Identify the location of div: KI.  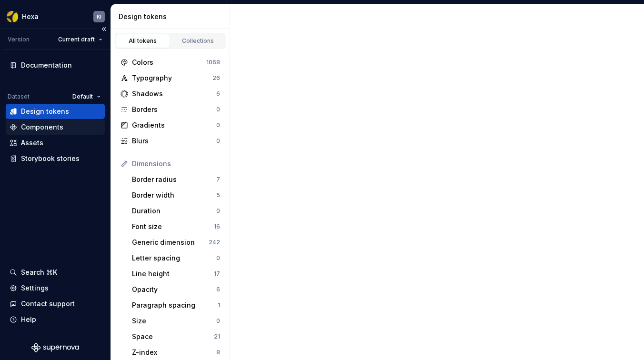
(99, 17).